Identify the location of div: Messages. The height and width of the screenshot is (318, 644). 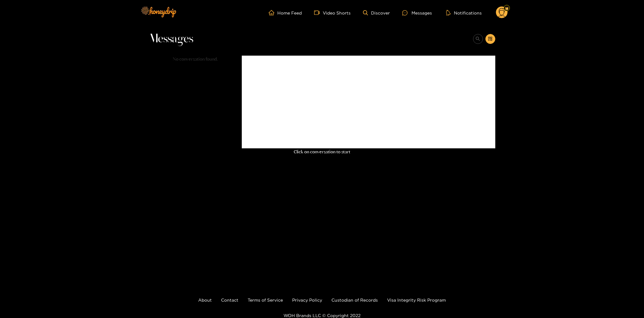
(417, 12).